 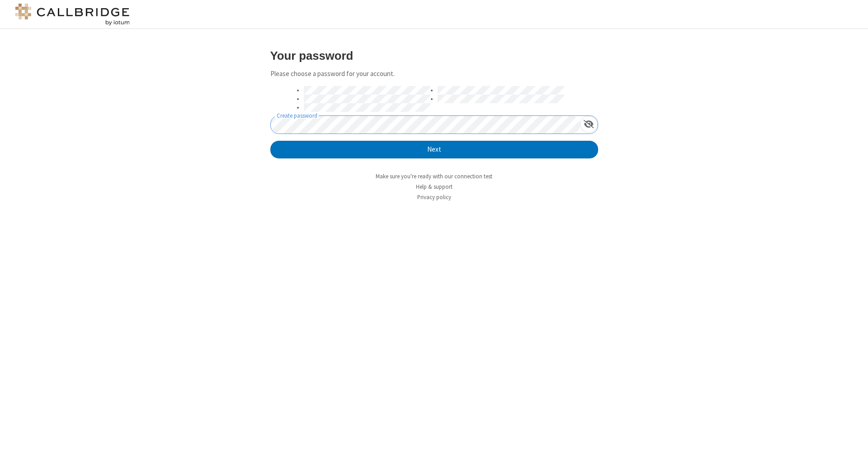 I want to click on p: Please choose a password for your account., so click(x=434, y=73).